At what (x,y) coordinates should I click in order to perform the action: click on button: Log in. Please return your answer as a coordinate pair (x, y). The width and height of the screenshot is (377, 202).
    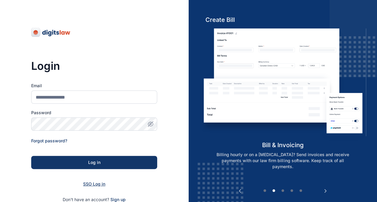
    Looking at the image, I should click on (94, 163).